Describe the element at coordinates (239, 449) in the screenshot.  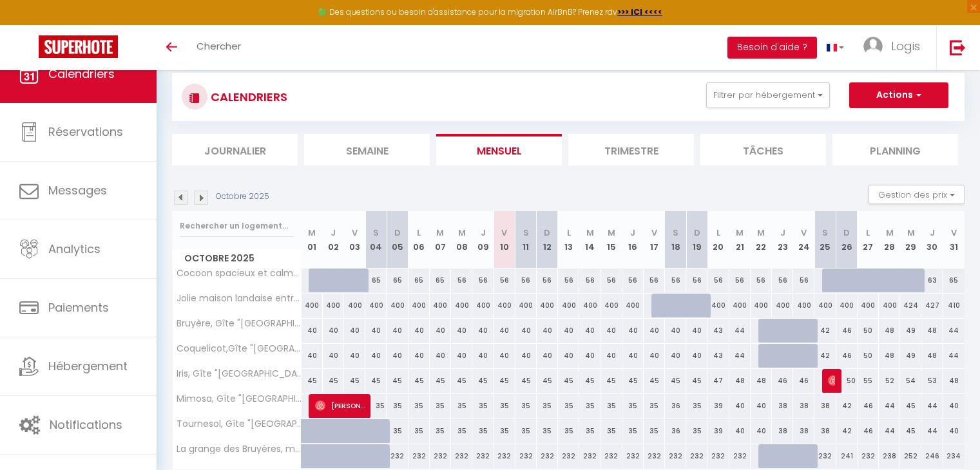
I see `span: La grange des Bruyères, maison rénovée, 5 chambres` at that location.